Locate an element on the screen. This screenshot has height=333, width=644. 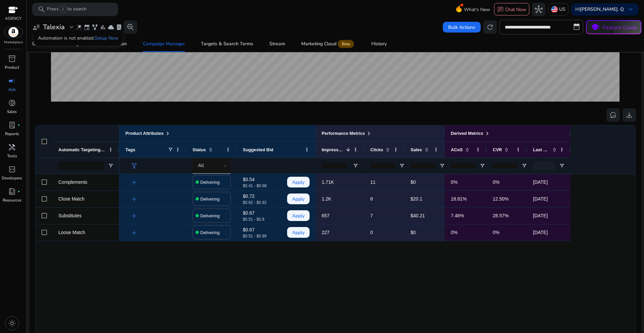
span: inventory_2 is located at coordinates (12, 59).